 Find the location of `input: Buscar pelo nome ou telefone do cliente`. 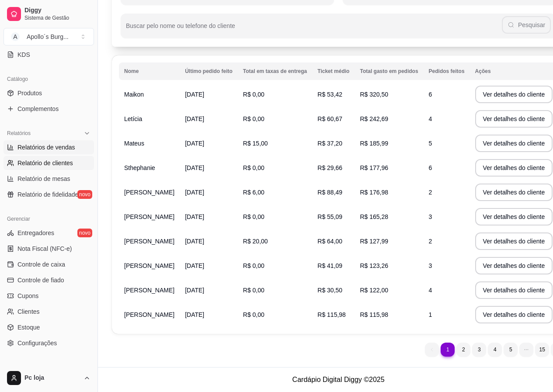

input: Buscar pelo nome ou telefone do cliente is located at coordinates (314, 29).